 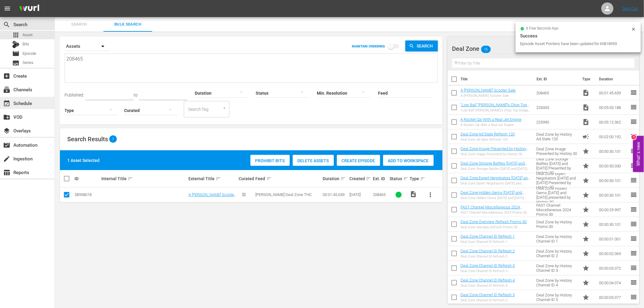 I want to click on div: Episode Asset Pointers have been updated for 65818959, so click(x=575, y=44).